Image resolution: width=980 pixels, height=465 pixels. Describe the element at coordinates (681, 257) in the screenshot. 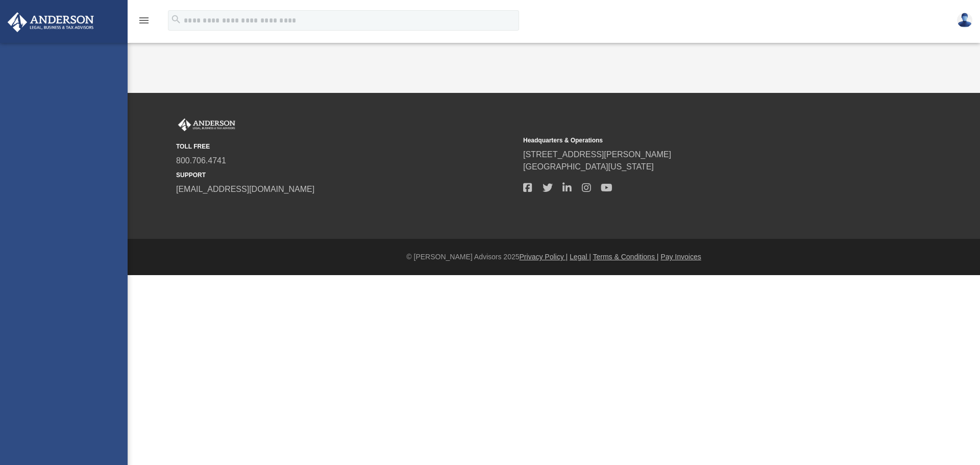

I see `a: Pay Invoices` at that location.